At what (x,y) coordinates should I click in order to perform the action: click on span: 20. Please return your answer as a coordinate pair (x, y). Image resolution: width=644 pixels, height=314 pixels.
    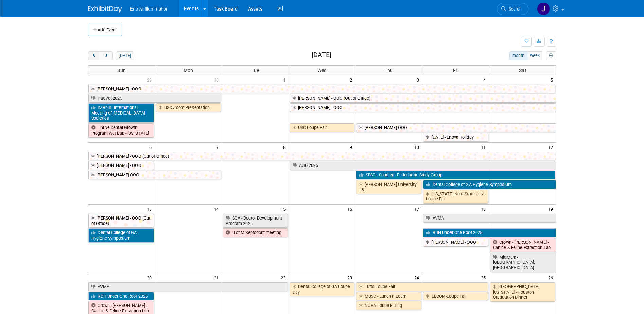
    Looking at the image, I should click on (150, 277).